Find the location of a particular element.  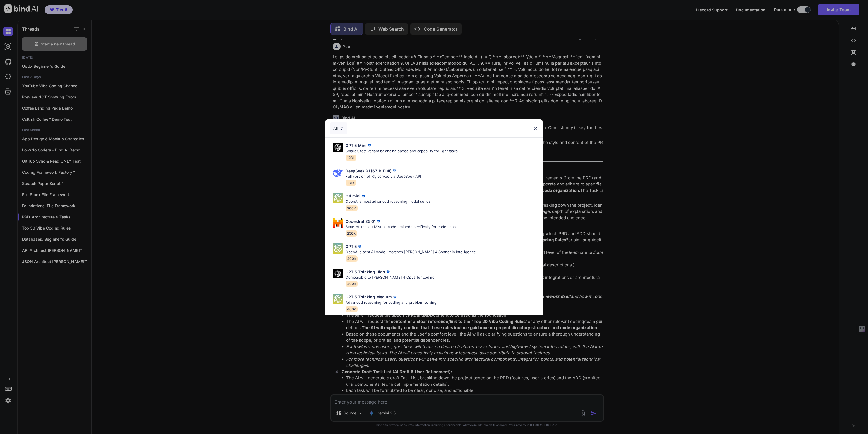

p: DeepSeek R1 (671B-Full) is located at coordinates (368, 171).